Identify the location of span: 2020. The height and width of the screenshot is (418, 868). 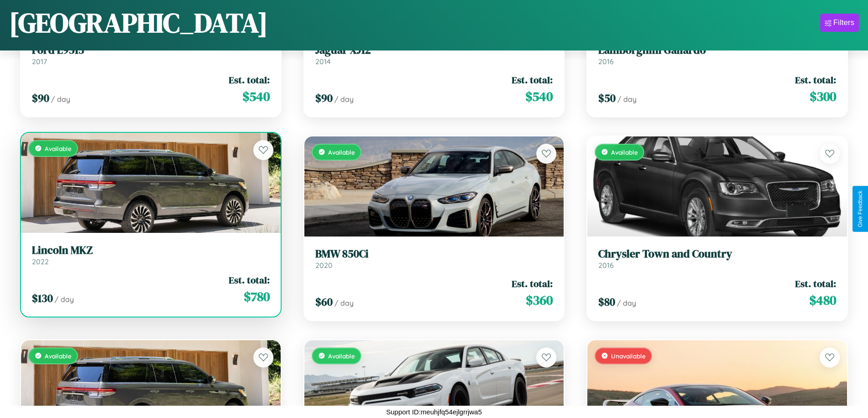
(324, 266).